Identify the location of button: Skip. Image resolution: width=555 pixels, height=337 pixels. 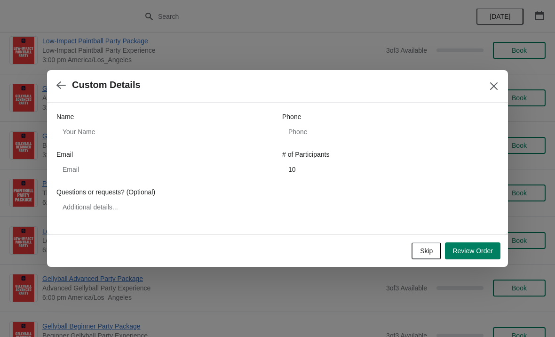
(426, 251).